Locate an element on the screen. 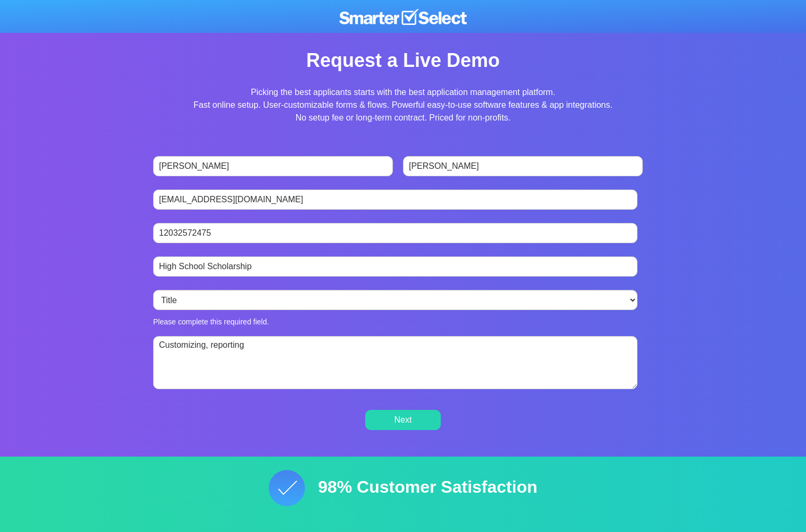  strong: 98% is located at coordinates (335, 487).